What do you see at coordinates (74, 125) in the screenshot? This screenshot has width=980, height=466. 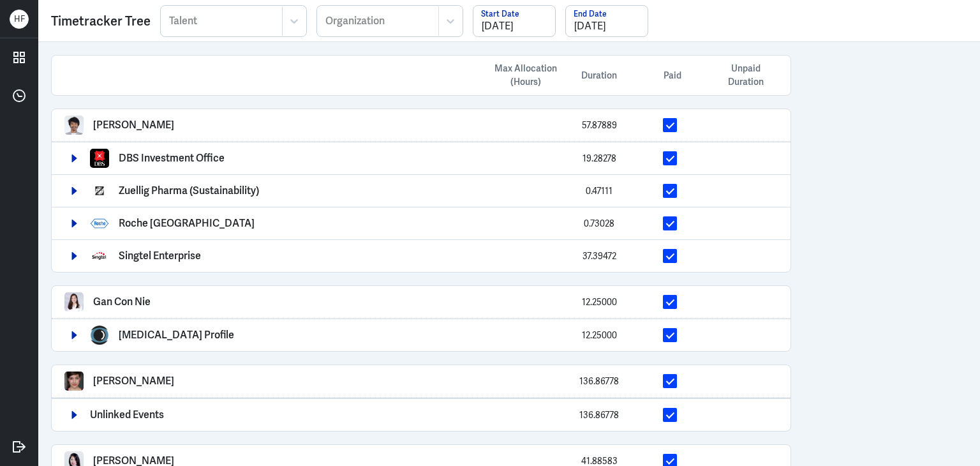 I see `img: Arief Bahari` at bounding box center [74, 125].